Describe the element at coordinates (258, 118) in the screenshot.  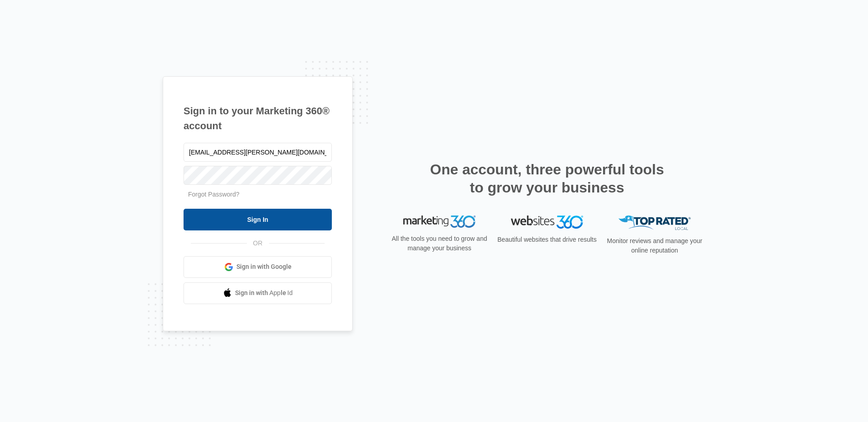
I see `h1: Sign in to your Marketing 360® account` at that location.